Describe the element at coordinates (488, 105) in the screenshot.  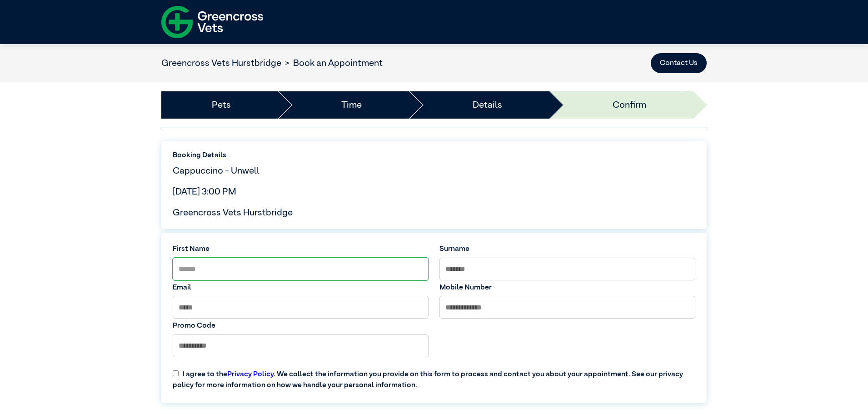
I see `a: Details` at that location.